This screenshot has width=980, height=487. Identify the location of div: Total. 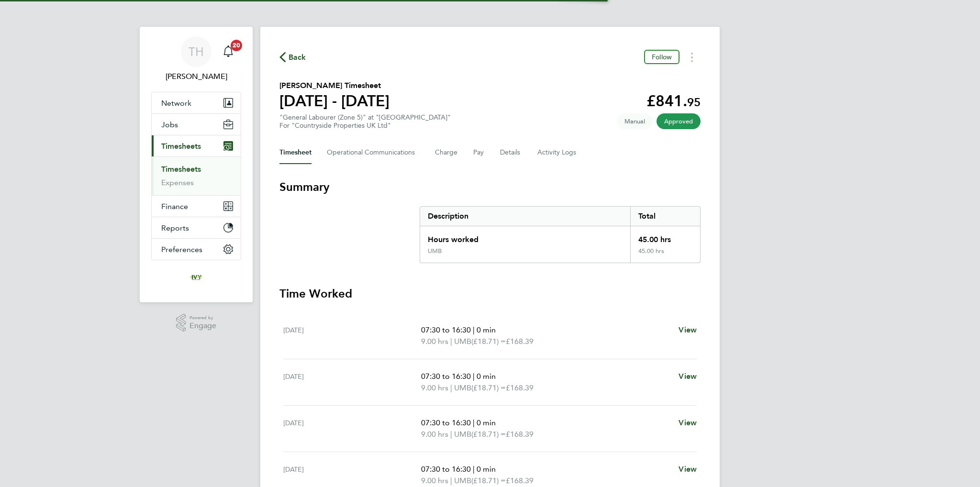
(665, 216).